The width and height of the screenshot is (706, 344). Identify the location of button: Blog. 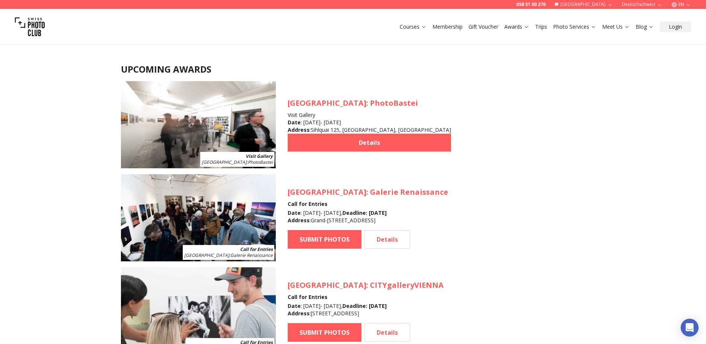
(644, 27).